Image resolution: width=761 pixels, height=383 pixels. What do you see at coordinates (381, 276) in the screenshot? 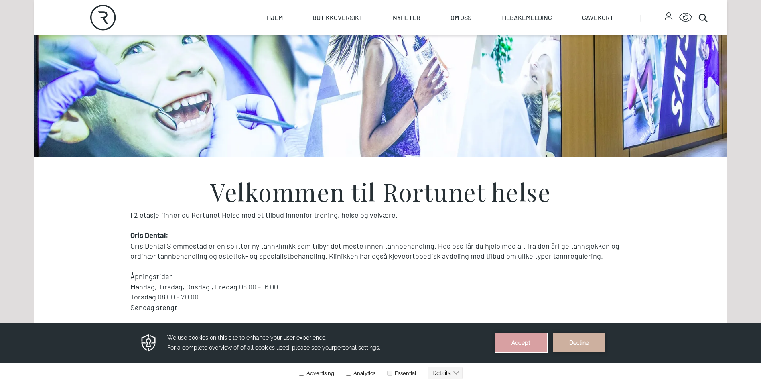
I see `p: Åpningstider` at bounding box center [381, 276].